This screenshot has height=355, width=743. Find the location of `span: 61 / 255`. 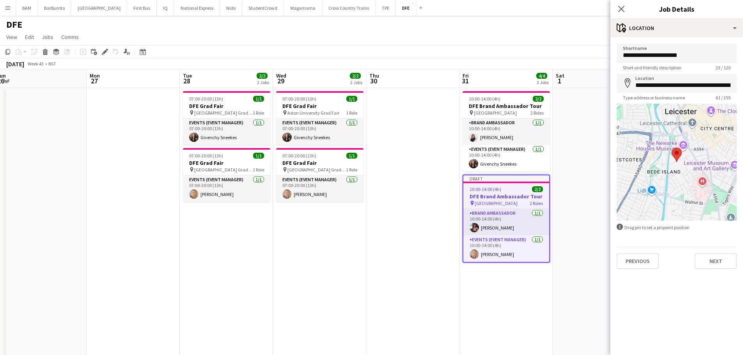

span: 61 / 255 is located at coordinates (723, 98).